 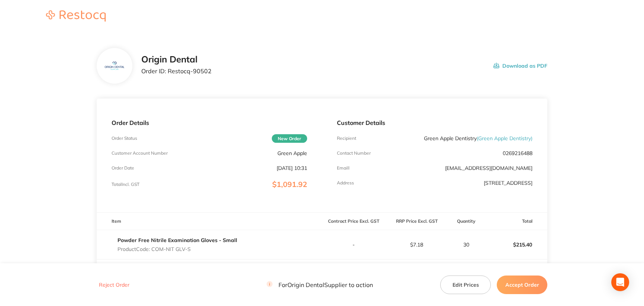 I want to click on p: Customer Account Number, so click(x=139, y=153).